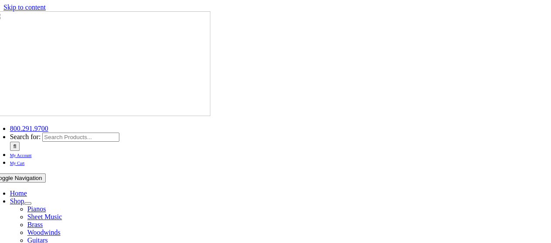 The width and height of the screenshot is (551, 243). What do you see at coordinates (21, 154) in the screenshot?
I see `a: My Account` at bounding box center [21, 154].